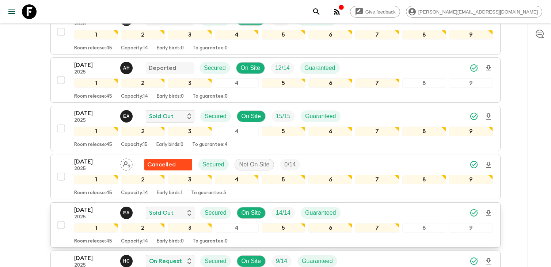  What do you see at coordinates (282, 68) in the screenshot?
I see `p: 12 / 14` at bounding box center [282, 68].